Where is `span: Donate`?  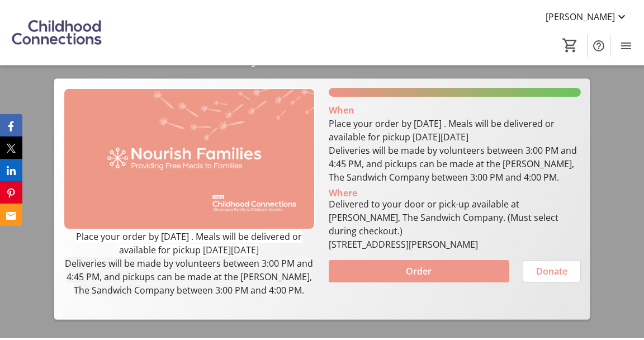 span: Donate is located at coordinates (552, 271).